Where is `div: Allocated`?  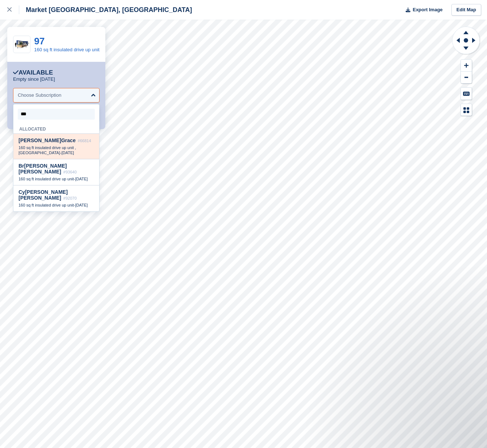 div: Allocated is located at coordinates (56, 128).